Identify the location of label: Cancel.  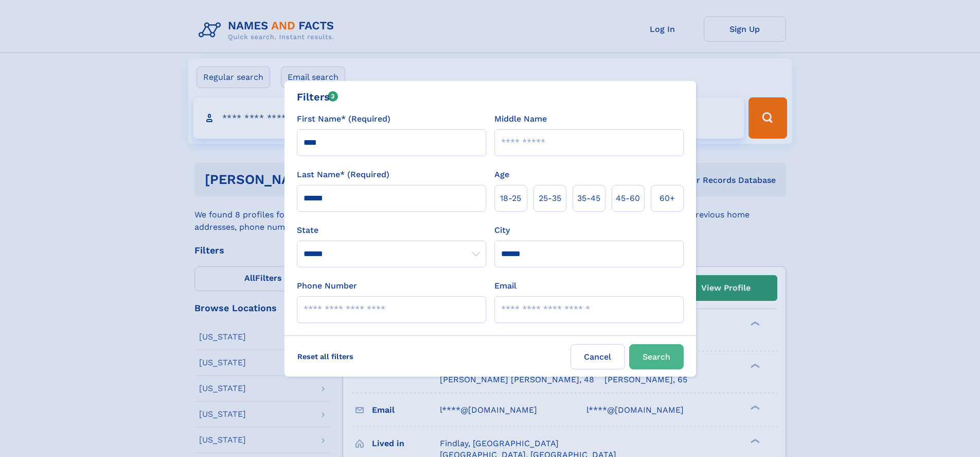
(597, 356).